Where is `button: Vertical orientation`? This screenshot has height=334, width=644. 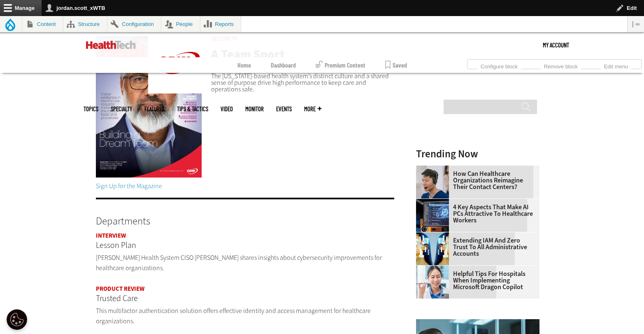 button: Vertical orientation is located at coordinates (636, 24).